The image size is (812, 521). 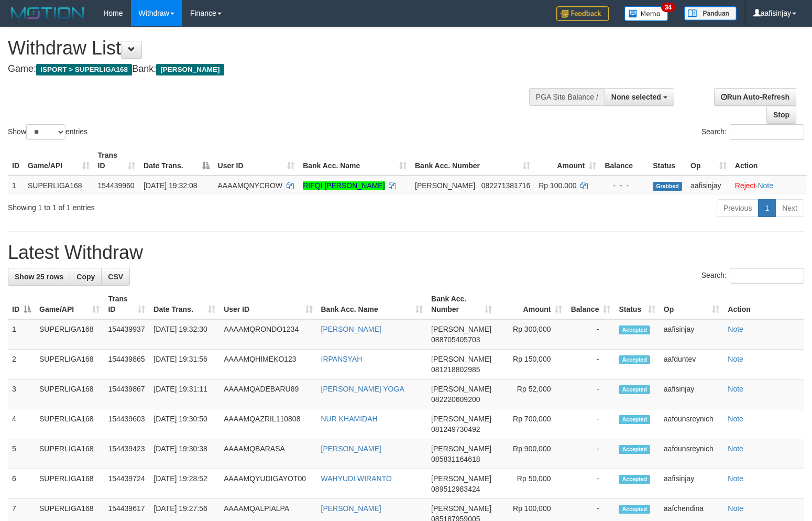 What do you see at coordinates (557, 185) in the screenshot?
I see `span: Rp 100.000` at bounding box center [557, 185].